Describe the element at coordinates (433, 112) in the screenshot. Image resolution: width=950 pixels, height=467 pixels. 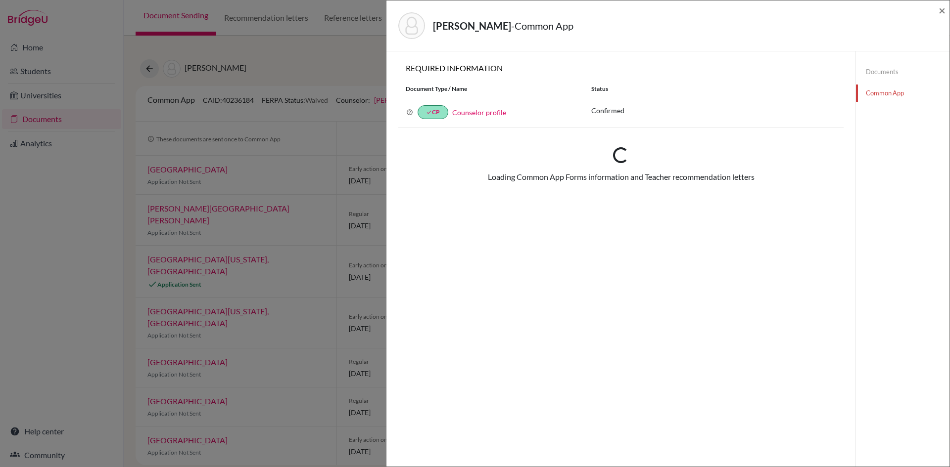
I see `a: doneCP` at that location.